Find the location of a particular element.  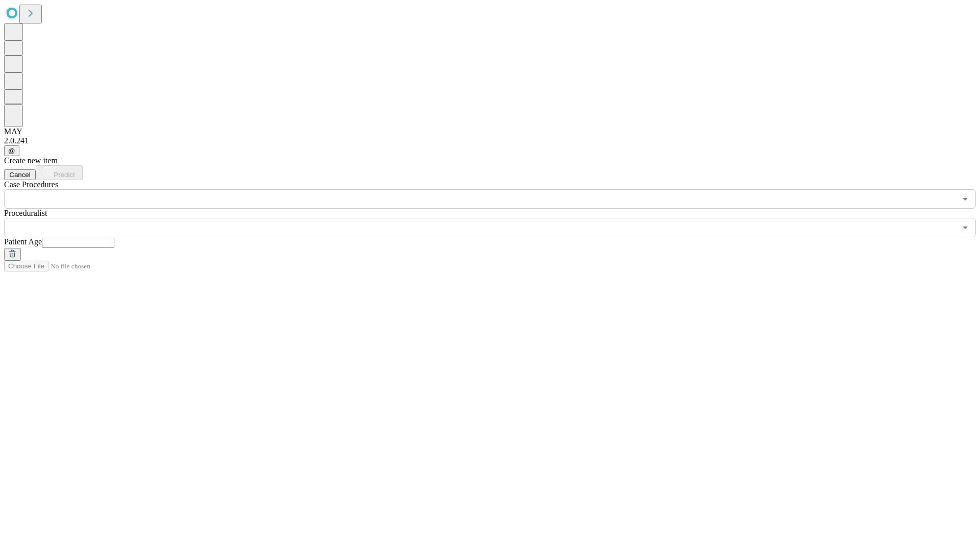

span: Scheduled Procedure is located at coordinates (31, 184).